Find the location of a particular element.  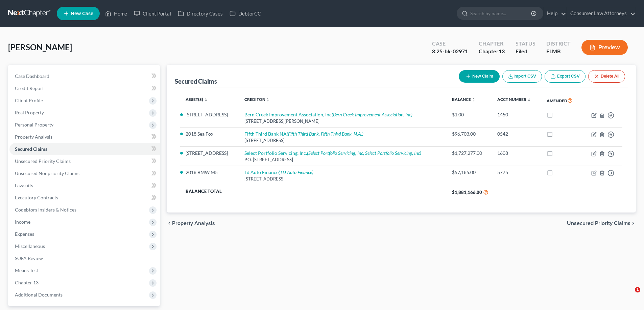

a: Td Auto Finance(TD Auto Finance) is located at coordinates (279, 172).